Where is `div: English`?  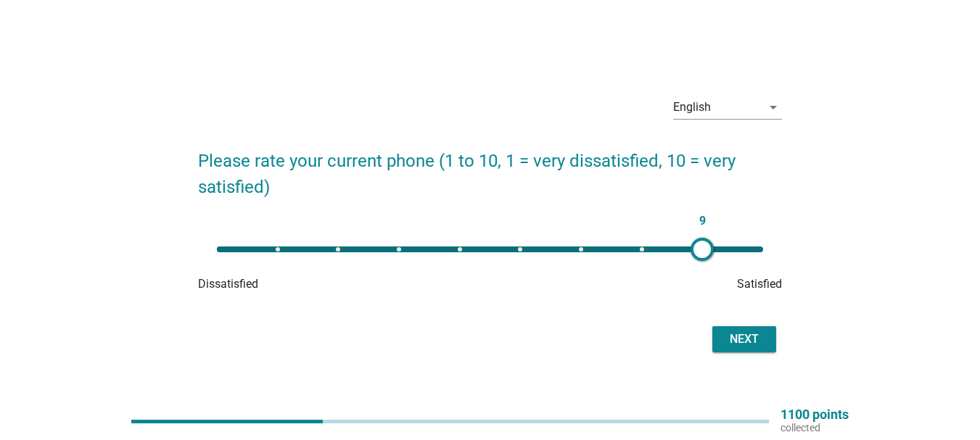
div: English is located at coordinates (692, 107).